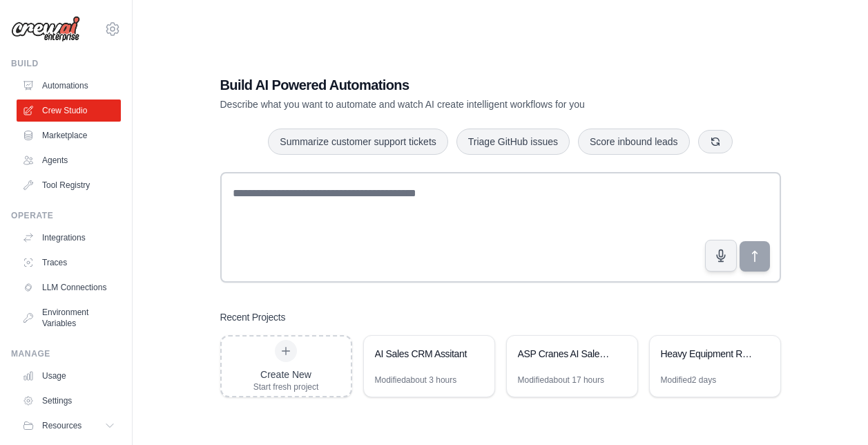  What do you see at coordinates (452, 85) in the screenshot?
I see `h1: Build AI Powered Automations` at bounding box center [452, 85].